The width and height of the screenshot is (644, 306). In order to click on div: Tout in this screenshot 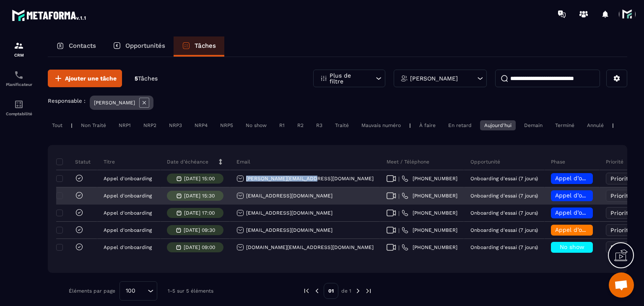, I will do `click(57, 125)`.